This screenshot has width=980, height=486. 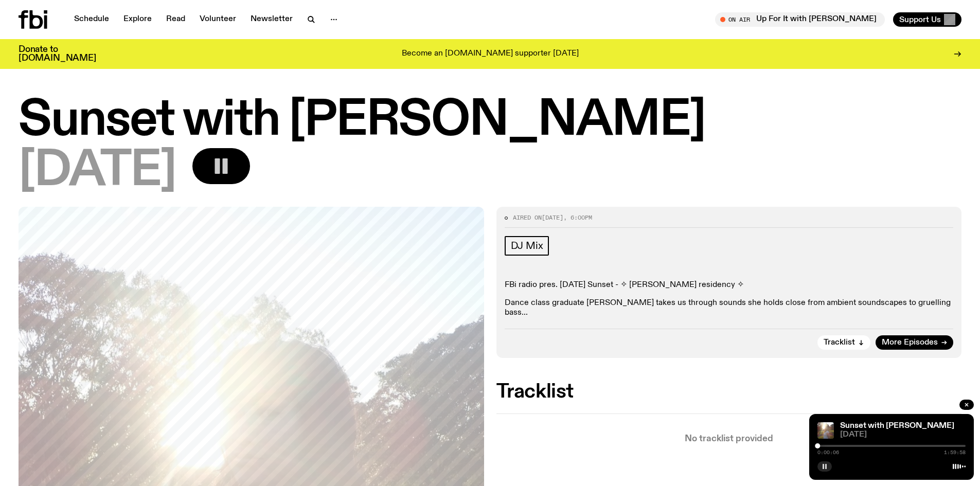 What do you see at coordinates (955, 453) in the screenshot?
I see `span: 1:59:58` at bounding box center [955, 453].